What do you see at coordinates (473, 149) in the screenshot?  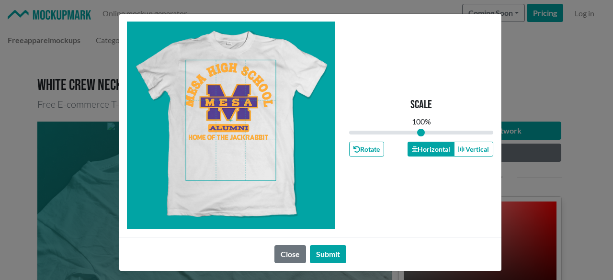 I see `button: Vertical` at bounding box center [473, 149].